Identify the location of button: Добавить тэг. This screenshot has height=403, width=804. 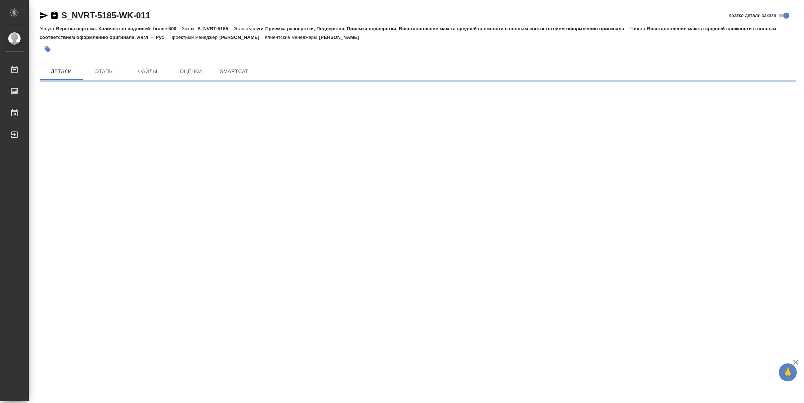
(48, 49).